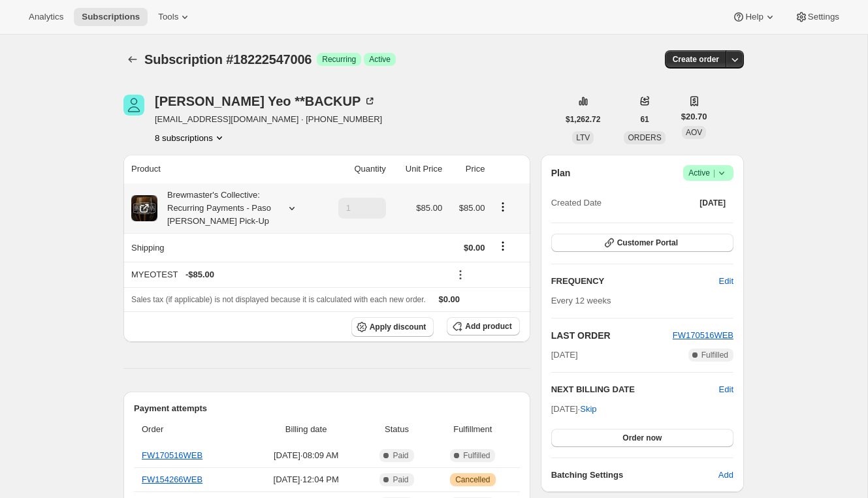 Image resolution: width=868 pixels, height=498 pixels. I want to click on span: Recurring, so click(339, 59).